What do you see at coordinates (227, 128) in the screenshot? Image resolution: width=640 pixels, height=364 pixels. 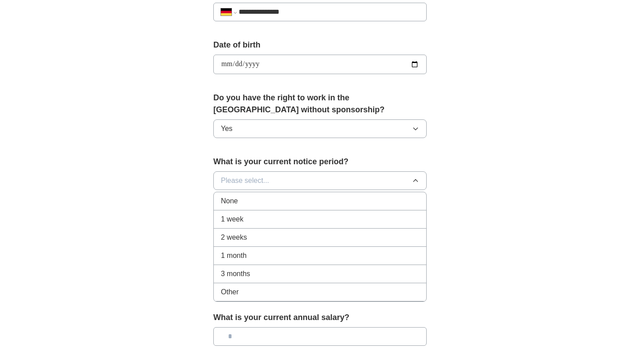 I see `span: Yes` at bounding box center [227, 128].